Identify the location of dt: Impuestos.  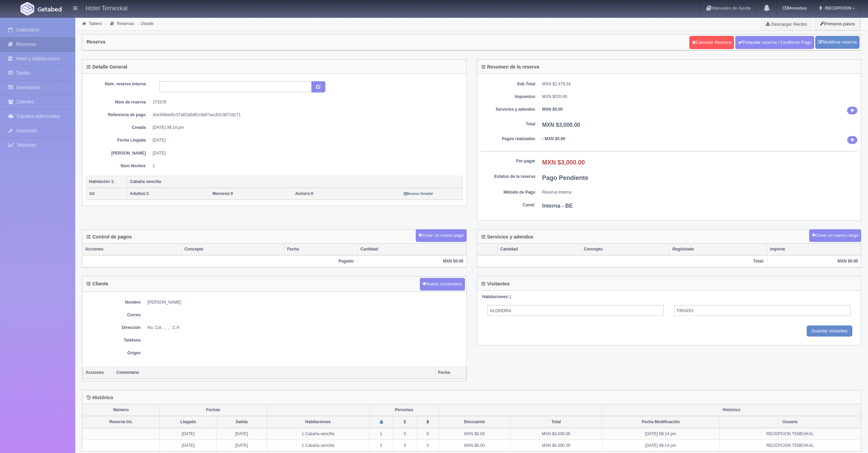
(508, 96).